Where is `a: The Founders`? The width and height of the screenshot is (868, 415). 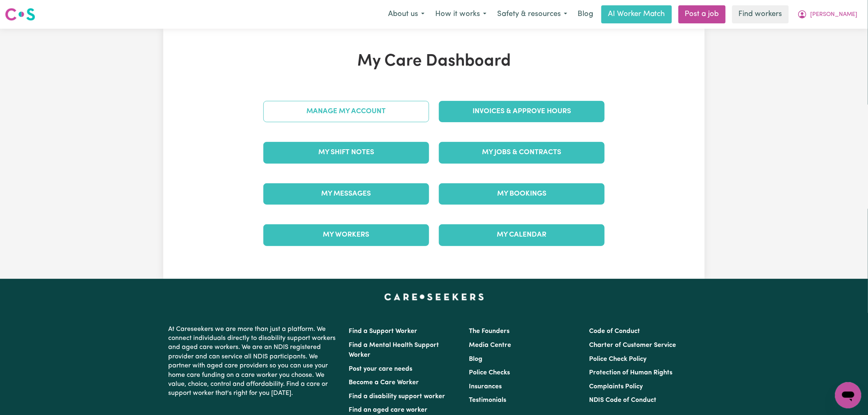 a: The Founders is located at coordinates (489, 331).